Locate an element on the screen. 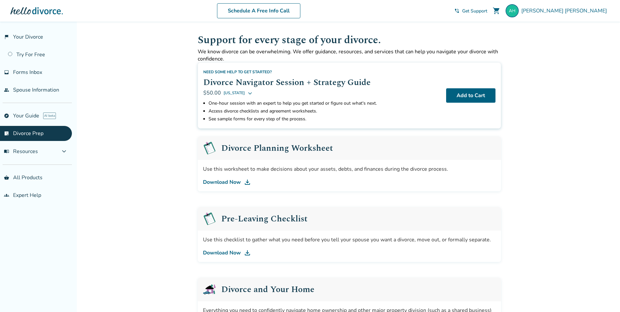 This screenshot has height=312, width=620. span: inbox is located at coordinates (7, 72).